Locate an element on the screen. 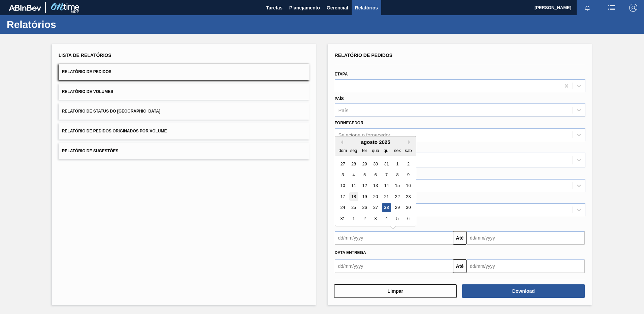  button: Previous Month is located at coordinates (341, 142).